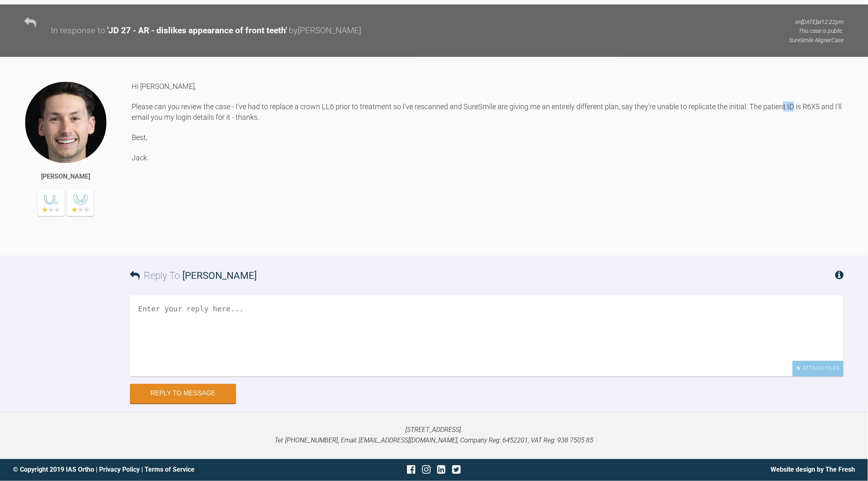 The width and height of the screenshot is (868, 481). What do you see at coordinates (78, 31) in the screenshot?
I see `div: In response to` at bounding box center [78, 31].